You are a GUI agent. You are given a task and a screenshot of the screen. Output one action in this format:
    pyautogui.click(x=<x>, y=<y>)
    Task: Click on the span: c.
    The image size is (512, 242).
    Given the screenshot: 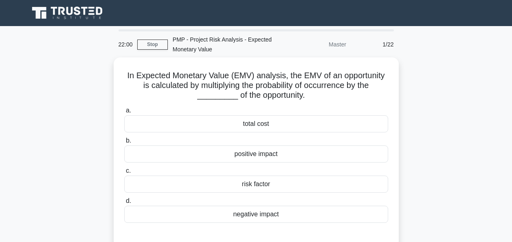 What is the action you would take?
    pyautogui.click(x=128, y=170)
    